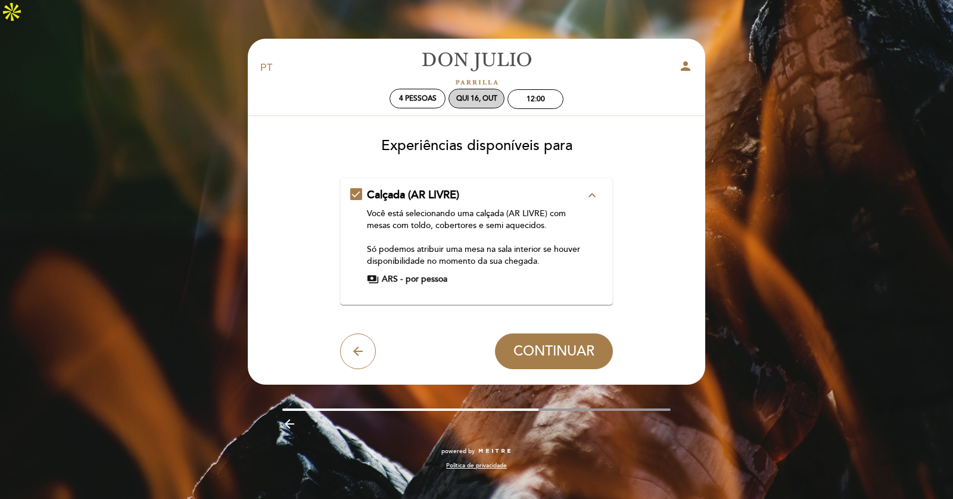 The image size is (953, 499). Describe the element at coordinates (458, 451) in the screenshot. I see `span: powered by` at that location.